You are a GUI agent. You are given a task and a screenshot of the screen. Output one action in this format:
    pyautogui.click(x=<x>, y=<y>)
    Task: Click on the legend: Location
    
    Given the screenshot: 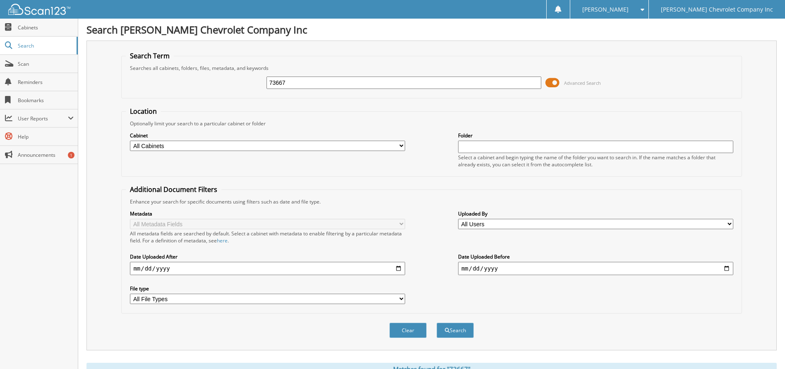 What is the action you would take?
    pyautogui.click(x=143, y=111)
    